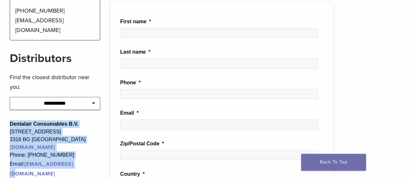 The height and width of the screenshot is (178, 410). I want to click on label: First name, so click(135, 22).